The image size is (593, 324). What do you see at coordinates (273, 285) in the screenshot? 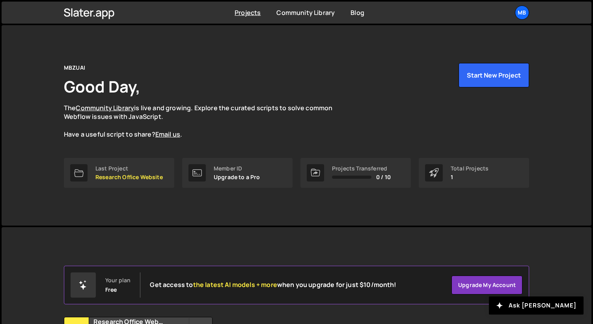
I see `h2: Get access to when you upgrade for just $10/month!` at bounding box center [273, 285].